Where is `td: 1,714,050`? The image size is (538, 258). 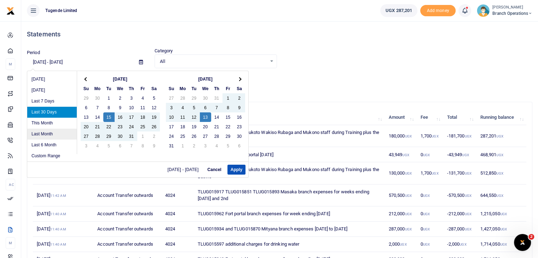 td: 1,714,050 is located at coordinates (502, 245).